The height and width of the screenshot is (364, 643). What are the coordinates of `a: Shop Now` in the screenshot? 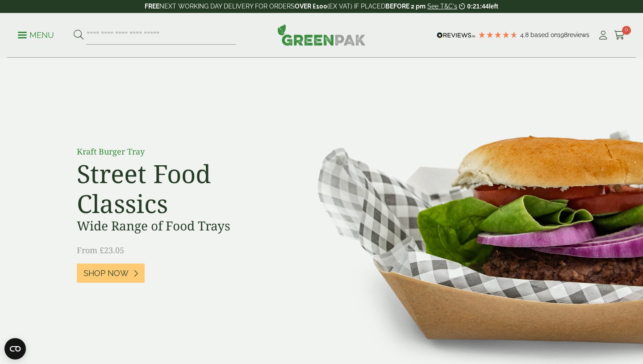 It's located at (111, 273).